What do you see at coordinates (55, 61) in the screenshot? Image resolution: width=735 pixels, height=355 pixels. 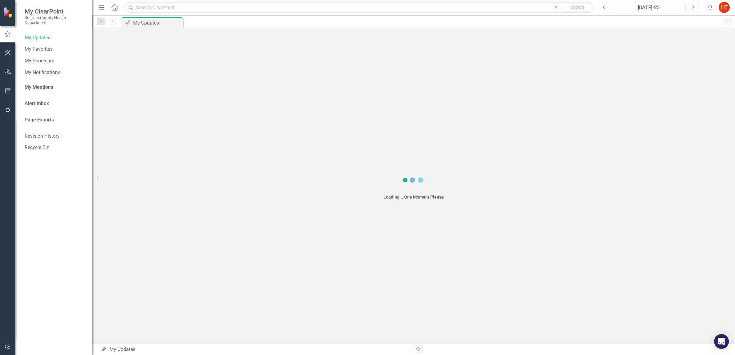 I see `a: My Scorecard` at bounding box center [55, 61].